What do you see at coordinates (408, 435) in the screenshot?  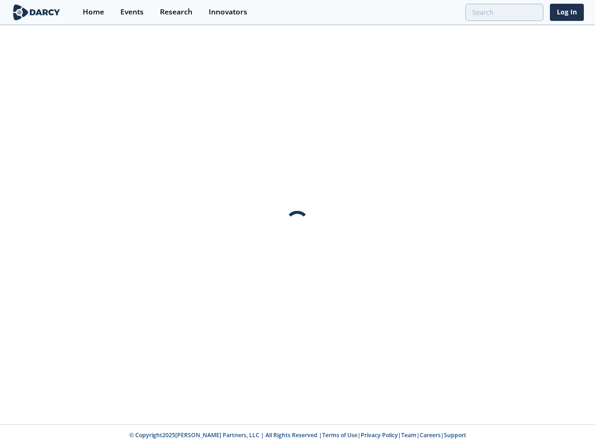 I see `a: Team` at bounding box center [408, 435].